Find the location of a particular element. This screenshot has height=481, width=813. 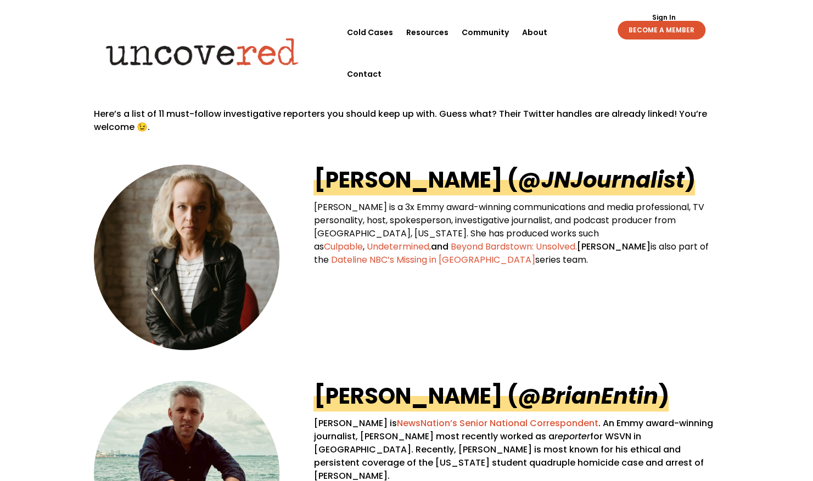

span: series team. is located at coordinates (561, 260).